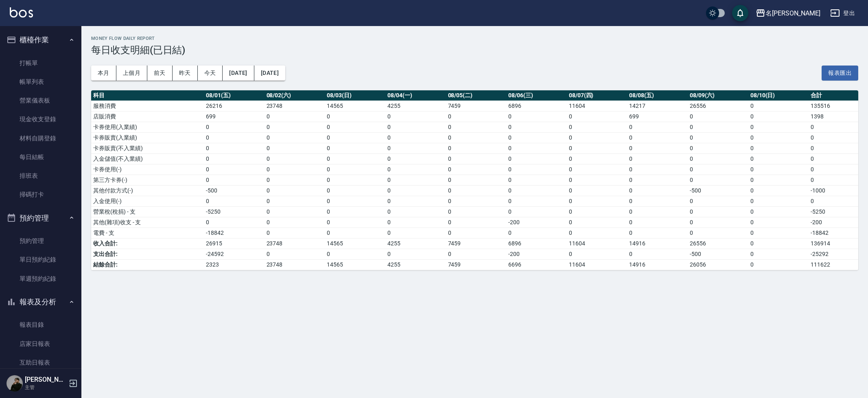  Describe the element at coordinates (41, 63) in the screenshot. I see `a: 打帳單` at that location.